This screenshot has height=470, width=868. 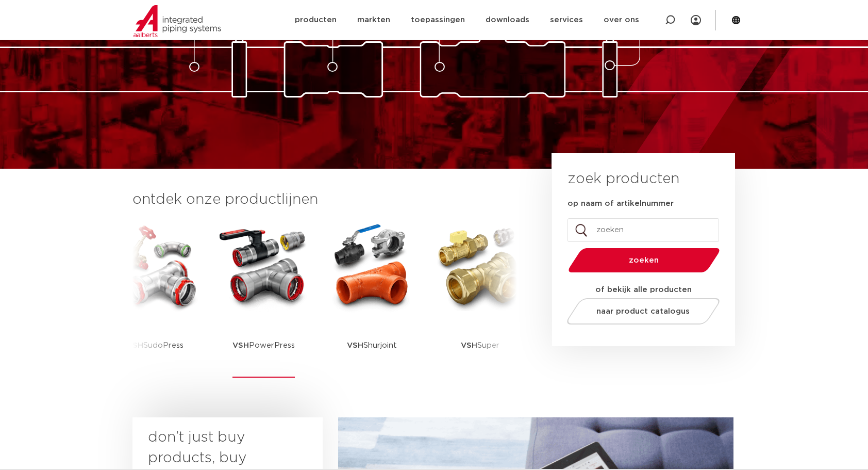 I want to click on a: VSHPowerPress, so click(x=263, y=298).